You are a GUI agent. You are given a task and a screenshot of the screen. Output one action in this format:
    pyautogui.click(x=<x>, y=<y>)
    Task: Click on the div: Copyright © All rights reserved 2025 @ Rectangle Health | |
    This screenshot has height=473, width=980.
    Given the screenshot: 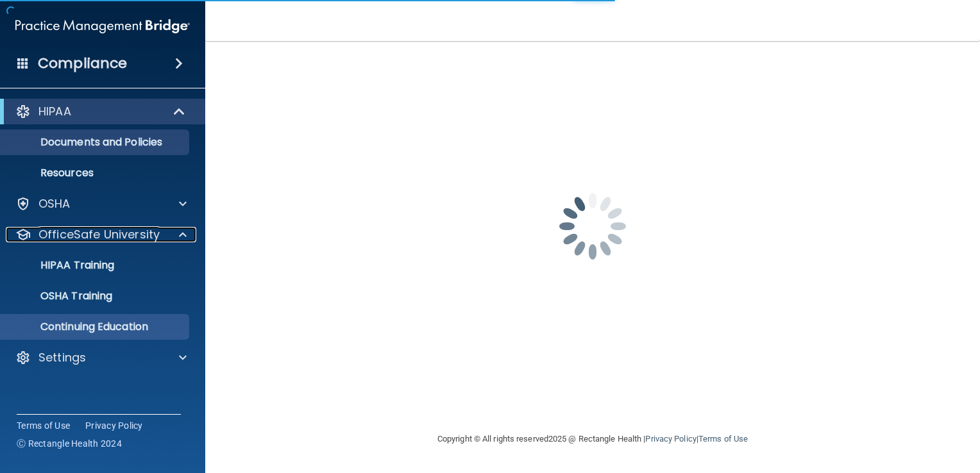 What is the action you would take?
    pyautogui.click(x=593, y=440)
    